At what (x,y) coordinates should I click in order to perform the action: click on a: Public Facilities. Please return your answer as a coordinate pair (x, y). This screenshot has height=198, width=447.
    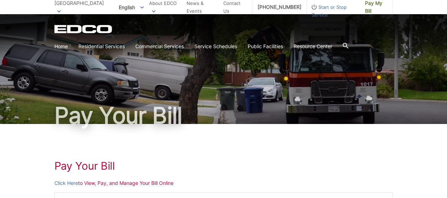
    Looking at the image, I should click on (265, 46).